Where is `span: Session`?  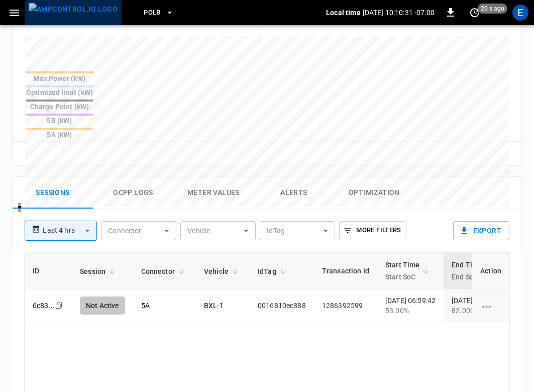
span: Session is located at coordinates (99, 271).